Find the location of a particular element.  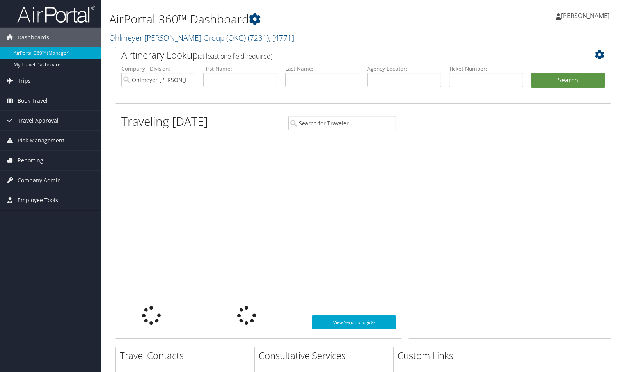

span: Dashboards is located at coordinates (33, 37).